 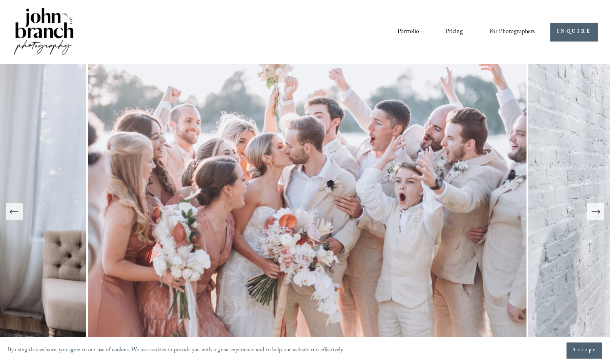 I want to click on button: Previous Slide, so click(x=14, y=212).